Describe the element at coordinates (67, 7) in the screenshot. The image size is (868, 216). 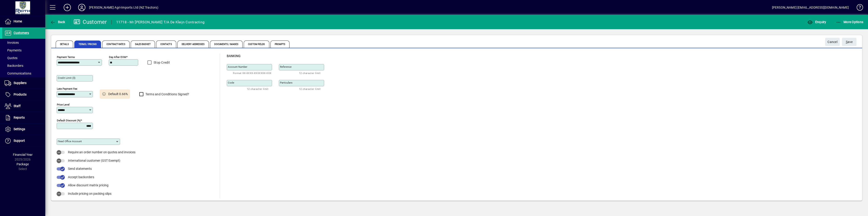
I see `button: Add` at that location.